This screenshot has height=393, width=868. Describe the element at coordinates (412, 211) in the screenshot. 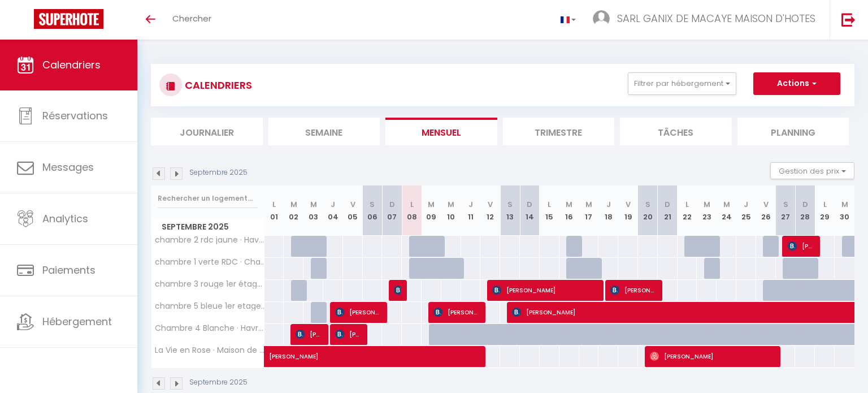

I see `th: 08` at that location.